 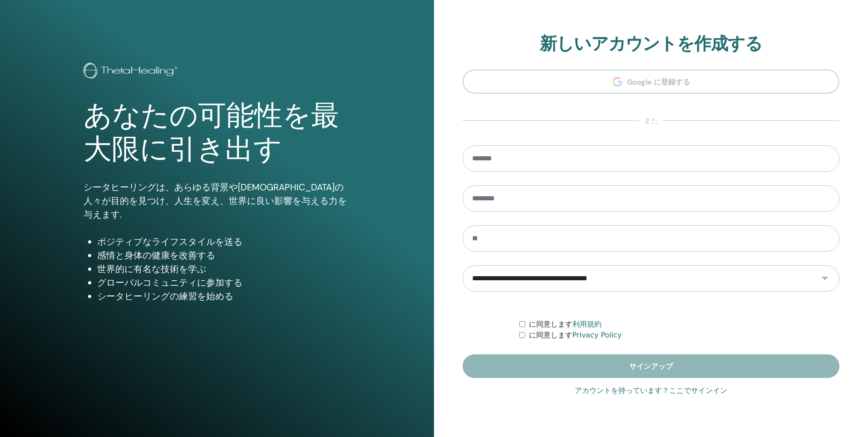 What do you see at coordinates (223, 296) in the screenshot?
I see `li: シータヒーリングの練習を始める` at bounding box center [223, 296].